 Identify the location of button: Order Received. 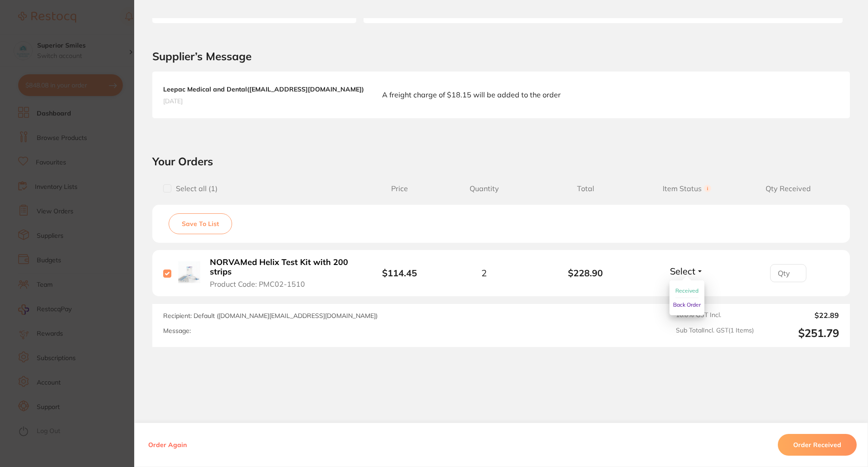
(817, 444).